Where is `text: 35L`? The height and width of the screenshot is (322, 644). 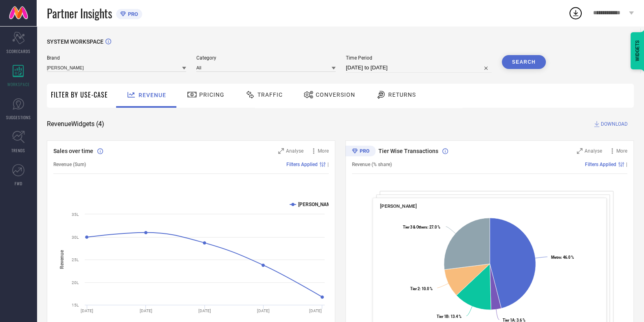 text: 35L is located at coordinates (75, 214).